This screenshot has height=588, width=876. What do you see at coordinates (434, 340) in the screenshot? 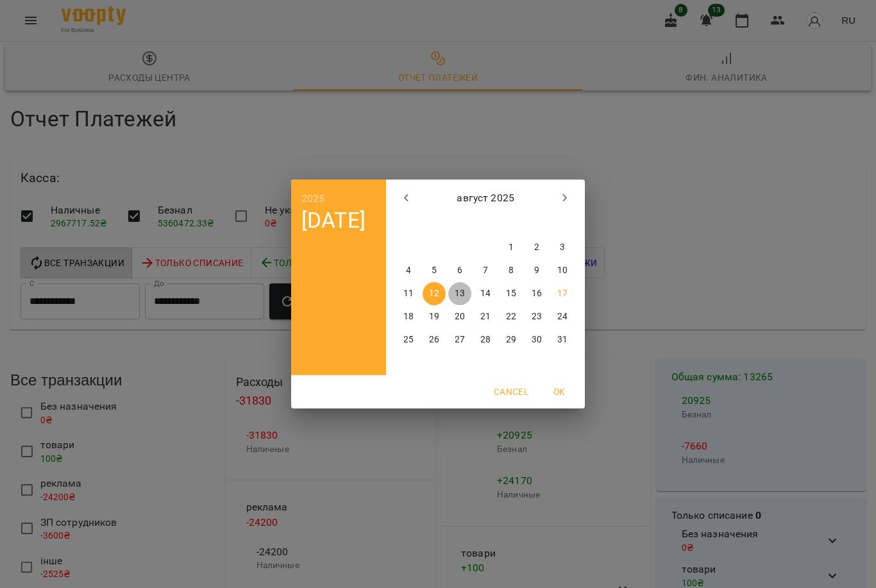
I see `button: 26` at bounding box center [434, 340].